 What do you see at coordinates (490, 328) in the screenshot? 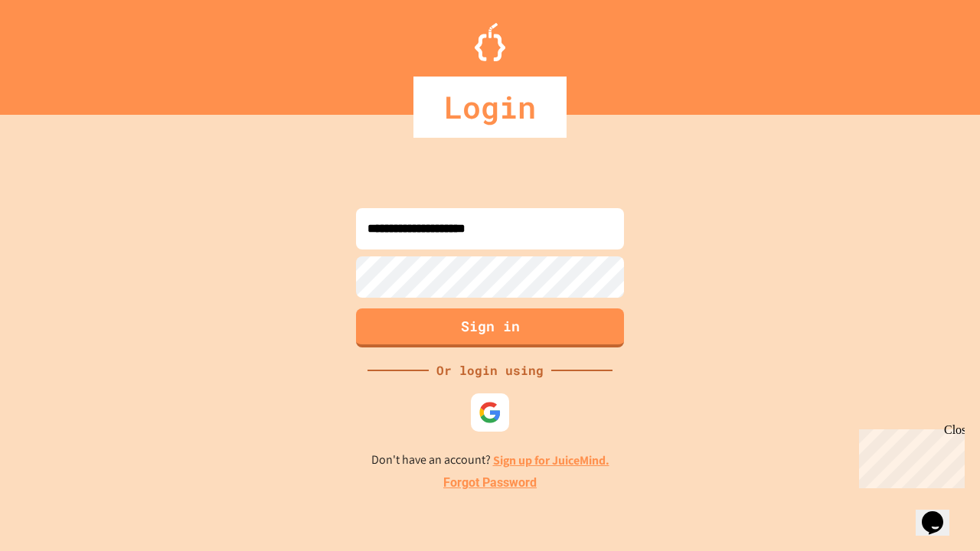
I see `button: Sign in` at bounding box center [490, 328].